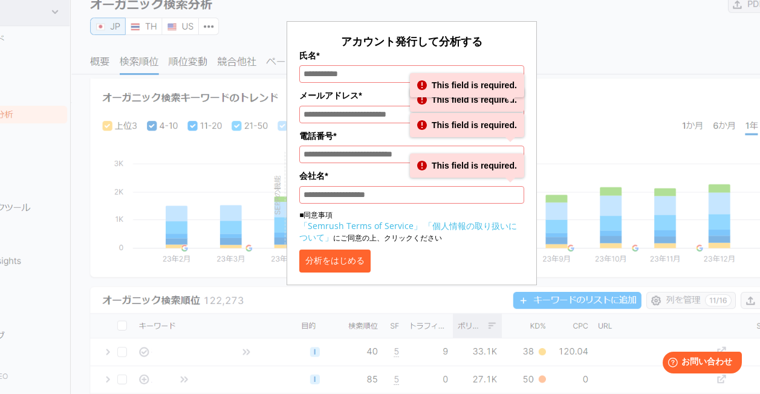  Describe the element at coordinates (412, 227) in the screenshot. I see `p: ■同意事項 にご同意の上、クリックください` at that location.